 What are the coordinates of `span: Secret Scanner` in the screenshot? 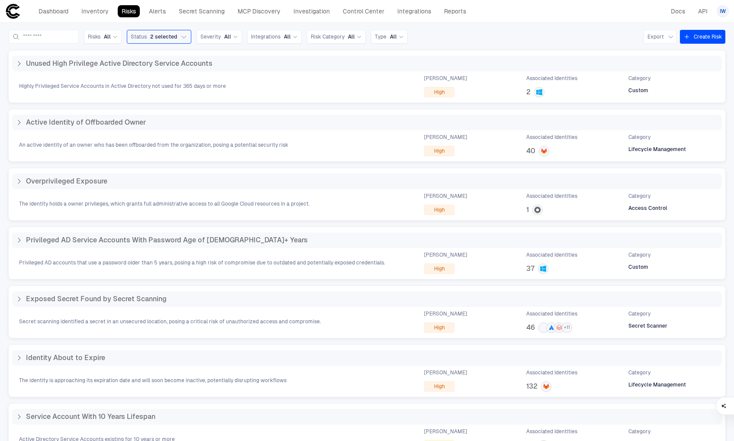 It's located at (648, 326).